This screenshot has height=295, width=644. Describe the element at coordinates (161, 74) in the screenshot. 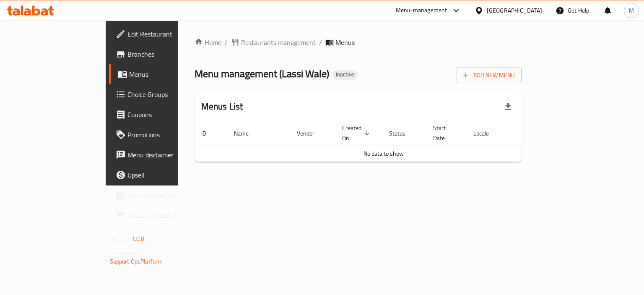

I see `a: Menus` at that location.